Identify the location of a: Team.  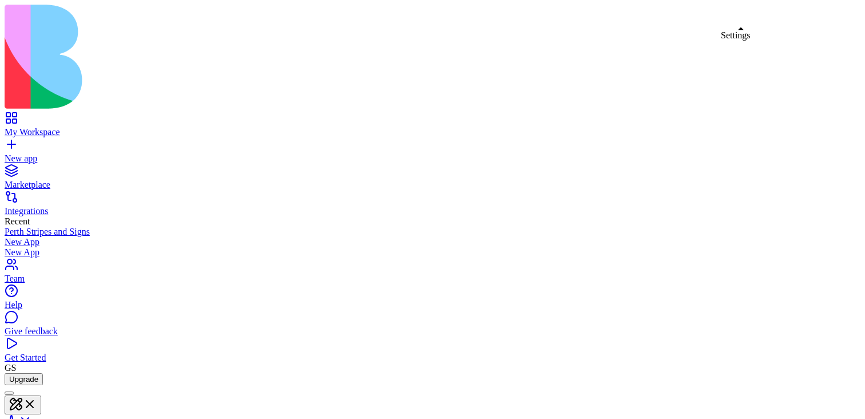
(433, 274).